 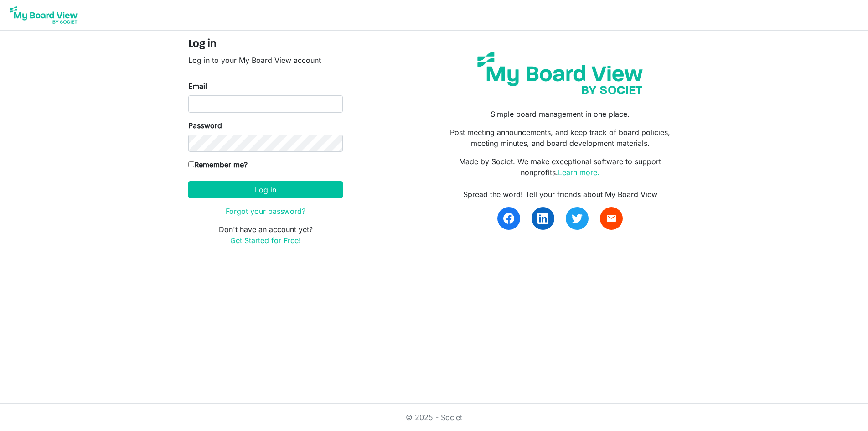 What do you see at coordinates (611, 218) in the screenshot?
I see `span: email` at bounding box center [611, 218].